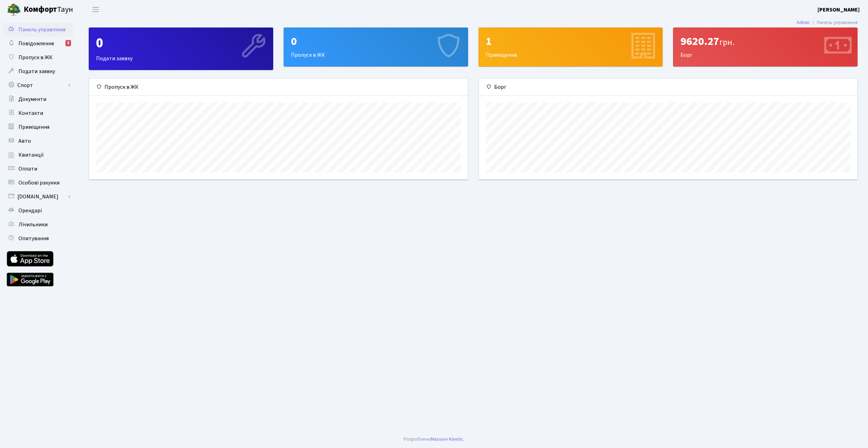  What do you see at coordinates (36, 43) in the screenshot?
I see `span: Повідомлення` at bounding box center [36, 43].